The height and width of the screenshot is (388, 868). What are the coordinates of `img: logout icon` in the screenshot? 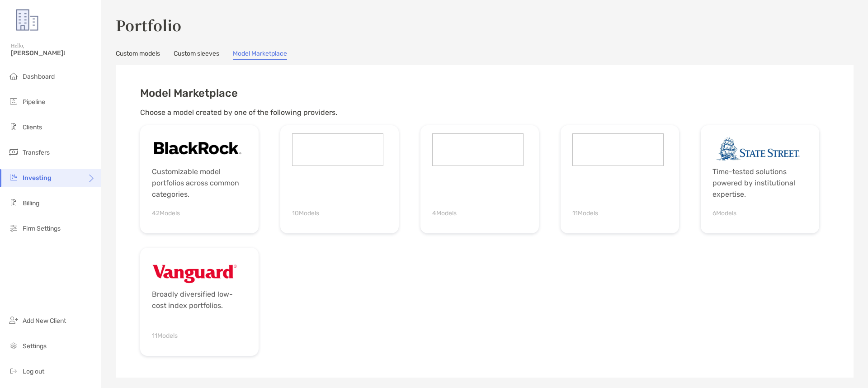 It's located at (14, 371).